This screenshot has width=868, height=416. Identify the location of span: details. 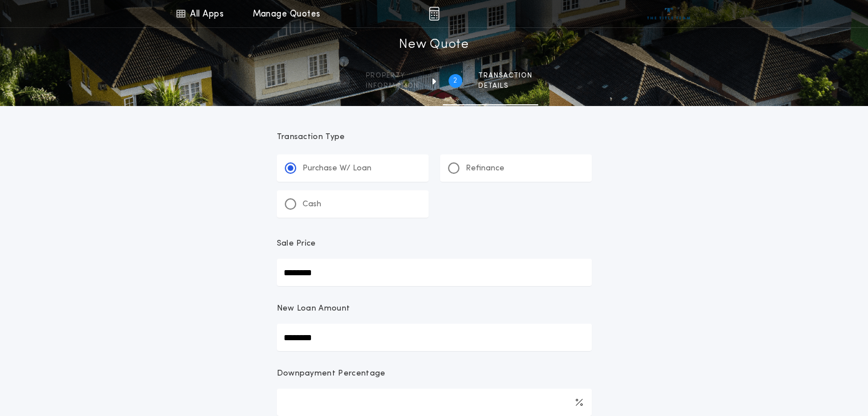
(505, 86).